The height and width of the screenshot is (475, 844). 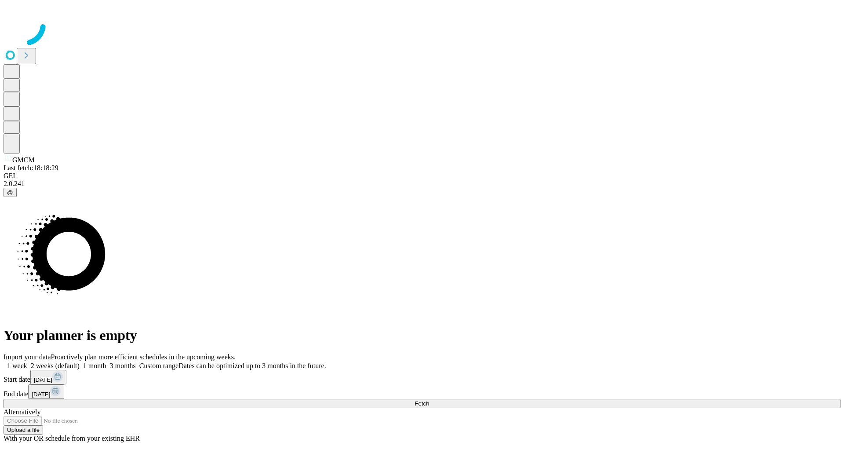 I want to click on span: 1 month, so click(x=95, y=365).